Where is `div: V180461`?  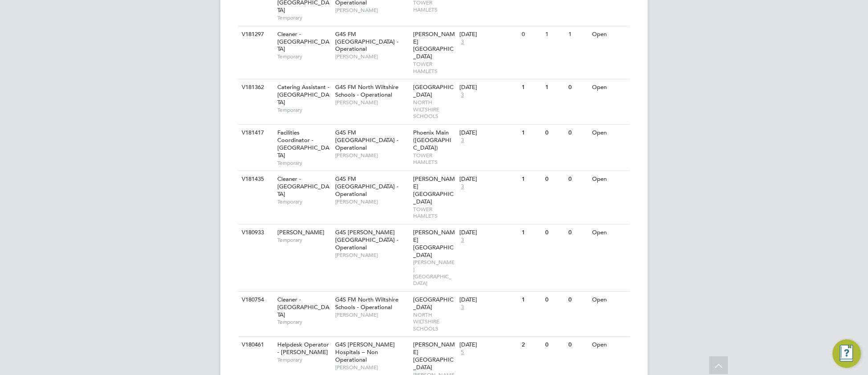 div: V180461 is located at coordinates (255, 344).